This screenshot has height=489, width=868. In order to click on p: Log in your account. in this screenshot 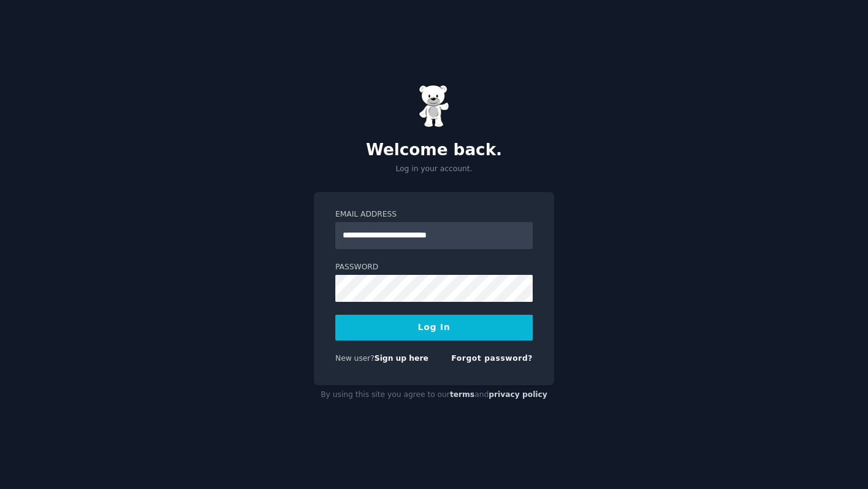, I will do `click(434, 170)`.